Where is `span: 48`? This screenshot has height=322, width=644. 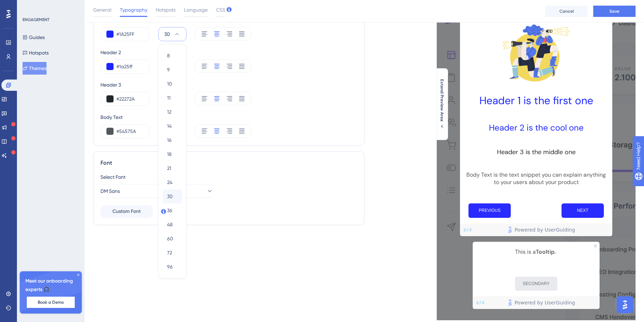
span: 48 is located at coordinates (170, 224).